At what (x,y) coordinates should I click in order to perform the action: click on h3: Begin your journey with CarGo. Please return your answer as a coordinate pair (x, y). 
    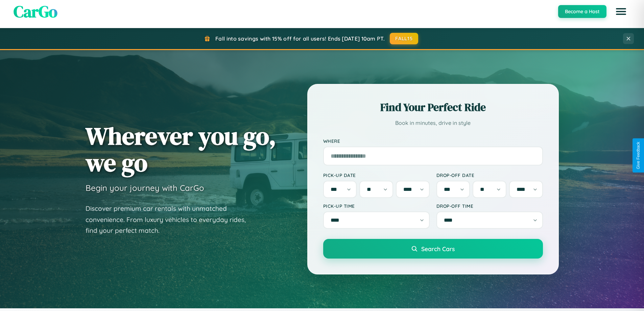
    Looking at the image, I should click on (145, 188).